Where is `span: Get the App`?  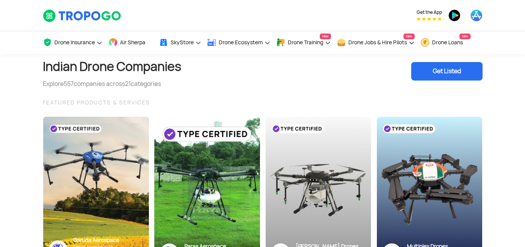 span: Get the App is located at coordinates (429, 12).